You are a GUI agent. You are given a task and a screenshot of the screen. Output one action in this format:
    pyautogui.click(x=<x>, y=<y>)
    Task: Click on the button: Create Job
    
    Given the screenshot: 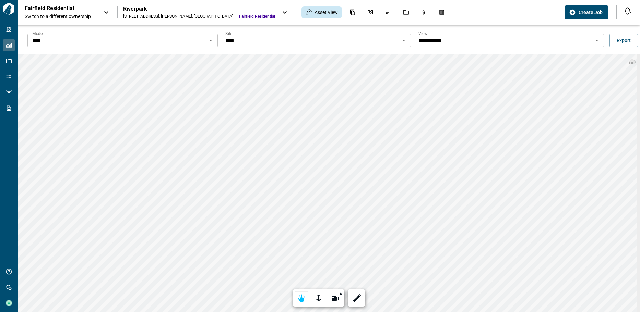 What is the action you would take?
    pyautogui.click(x=586, y=12)
    